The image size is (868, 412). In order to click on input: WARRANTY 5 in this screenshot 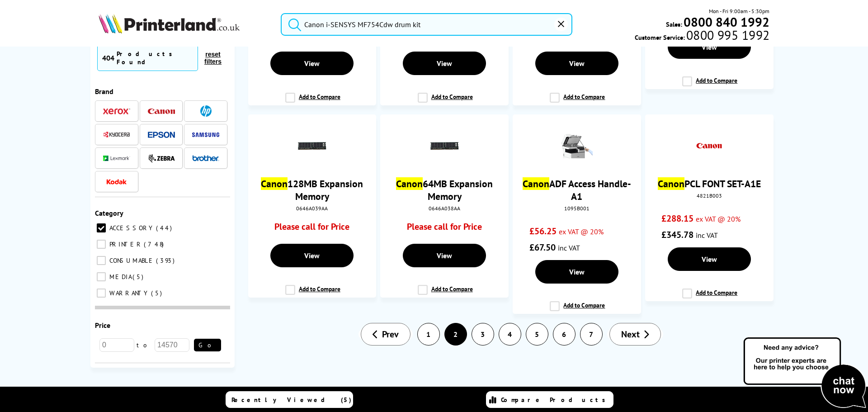, I will do `click(101, 294)`.